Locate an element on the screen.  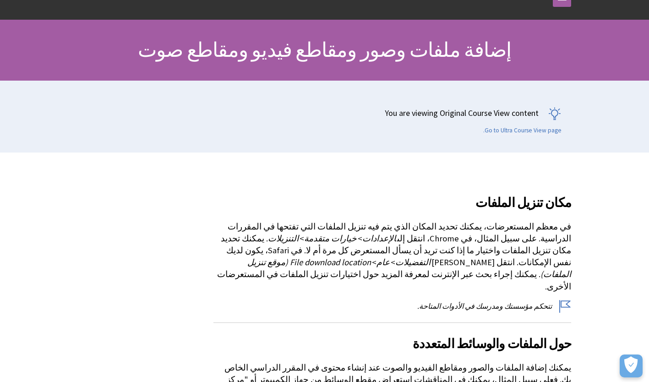
span: الإعدادات is located at coordinates (379, 238).